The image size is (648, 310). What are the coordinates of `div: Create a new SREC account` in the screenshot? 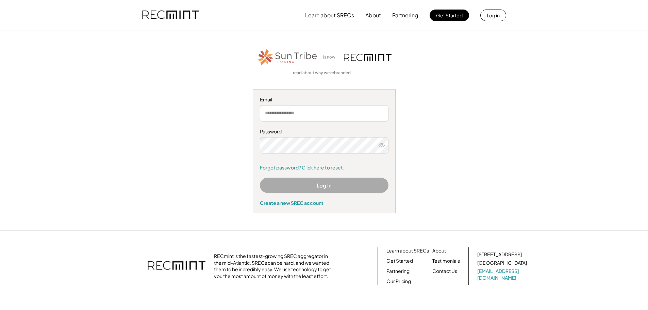 It's located at (324, 203).